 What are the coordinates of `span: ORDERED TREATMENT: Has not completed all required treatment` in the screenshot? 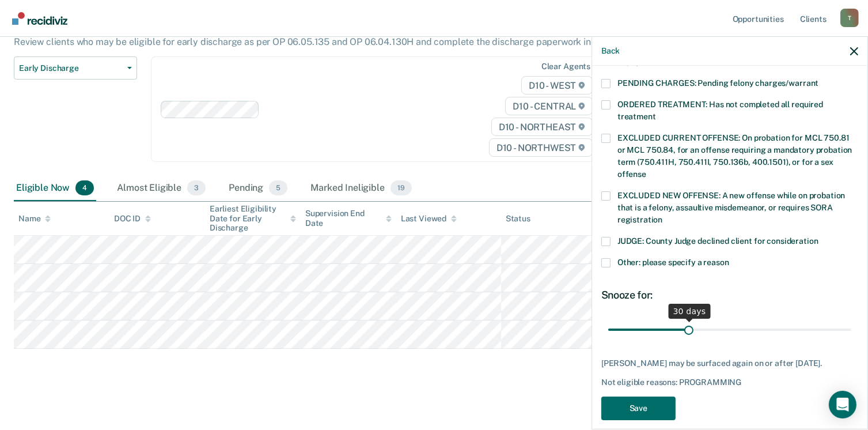 It's located at (720, 110).